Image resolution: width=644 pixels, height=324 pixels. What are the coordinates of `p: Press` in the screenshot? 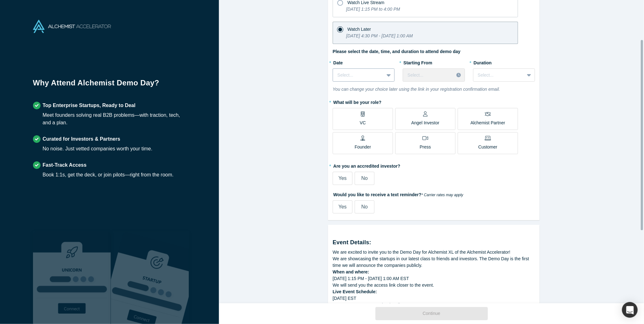 It's located at (426, 147).